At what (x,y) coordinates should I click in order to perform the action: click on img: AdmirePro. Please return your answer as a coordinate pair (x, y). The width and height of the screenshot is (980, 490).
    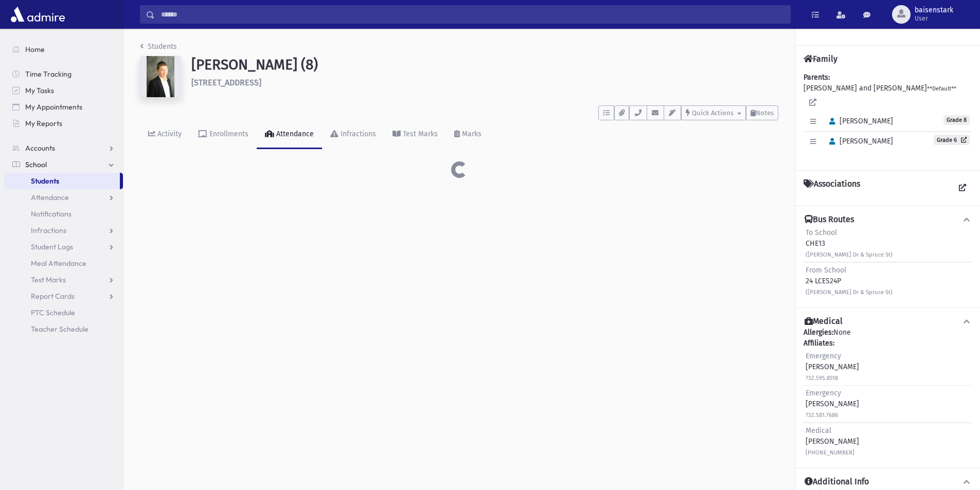
    Looking at the image, I should click on (38, 14).